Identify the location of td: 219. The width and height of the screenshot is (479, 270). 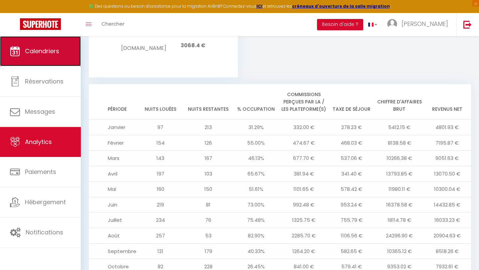
(161, 205).